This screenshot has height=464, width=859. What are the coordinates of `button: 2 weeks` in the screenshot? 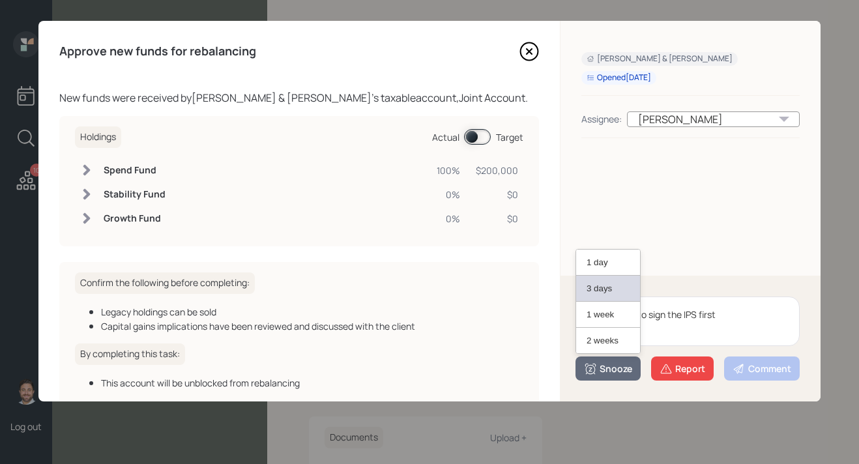 It's located at (608, 340).